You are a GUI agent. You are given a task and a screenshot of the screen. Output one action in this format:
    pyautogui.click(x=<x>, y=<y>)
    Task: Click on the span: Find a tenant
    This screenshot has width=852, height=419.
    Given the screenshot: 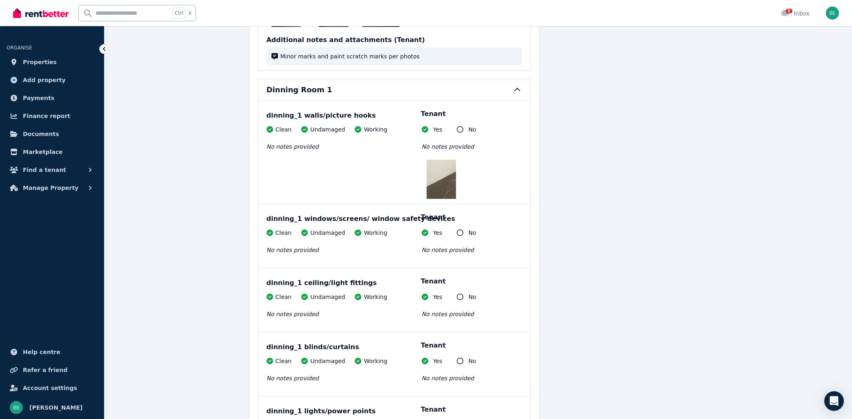 What is the action you would take?
    pyautogui.click(x=44, y=170)
    